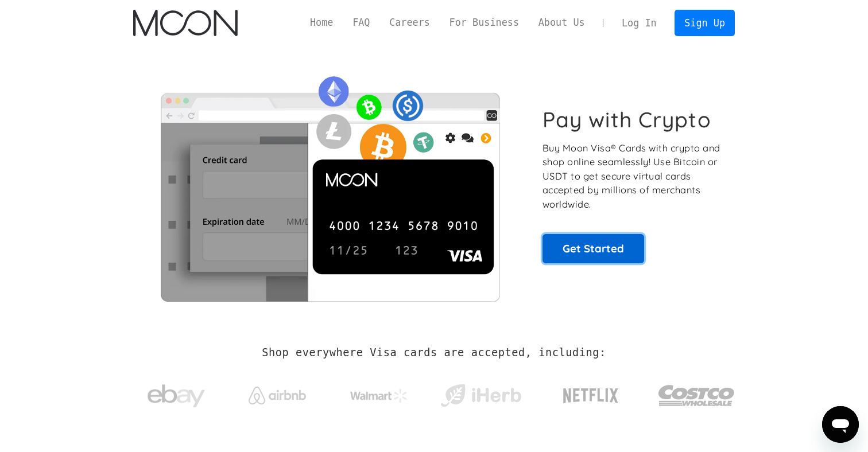 The image size is (868, 452). I want to click on img: Costco, so click(696, 396).